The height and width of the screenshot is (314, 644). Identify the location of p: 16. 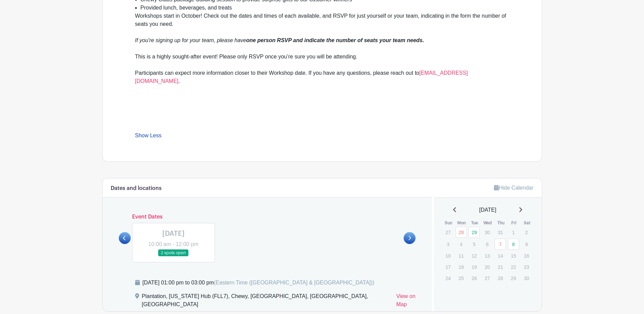
(526, 255).